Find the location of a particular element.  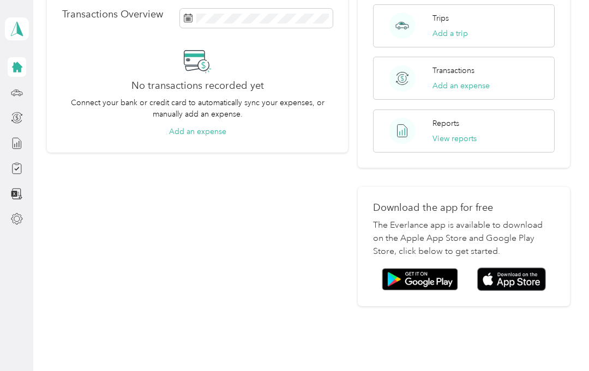

p: Reports is located at coordinates (445, 123).